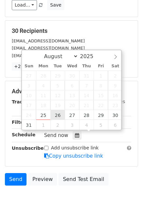 The height and width of the screenshot is (224, 143). I want to click on span: August 11, 2025, so click(43, 95).